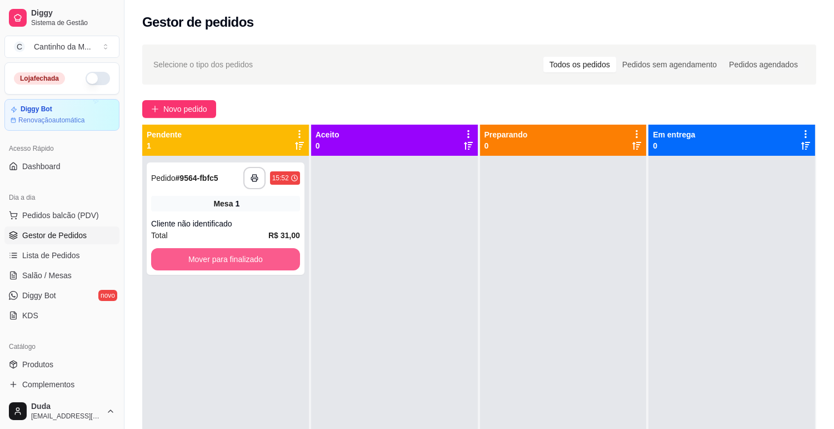 This screenshot has height=429, width=834. What do you see at coordinates (226, 259) in the screenshot?
I see `button: Mover para finalizado` at bounding box center [226, 259].